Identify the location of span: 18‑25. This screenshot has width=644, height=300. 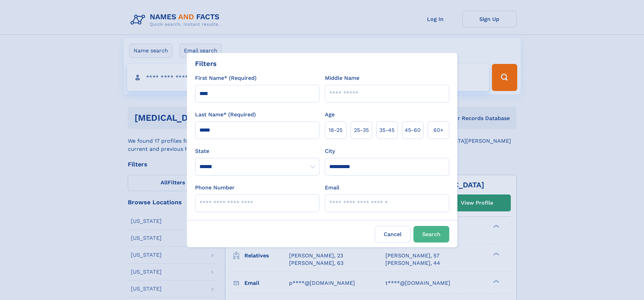
(335, 130).